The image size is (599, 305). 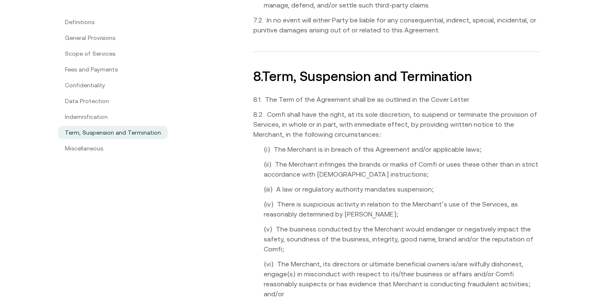 I want to click on h2: 8 . Term, Suspension and Termination, so click(x=397, y=76).